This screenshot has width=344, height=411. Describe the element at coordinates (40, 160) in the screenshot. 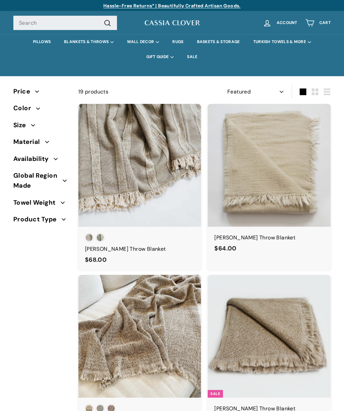

I see `button: Availability` at that location.